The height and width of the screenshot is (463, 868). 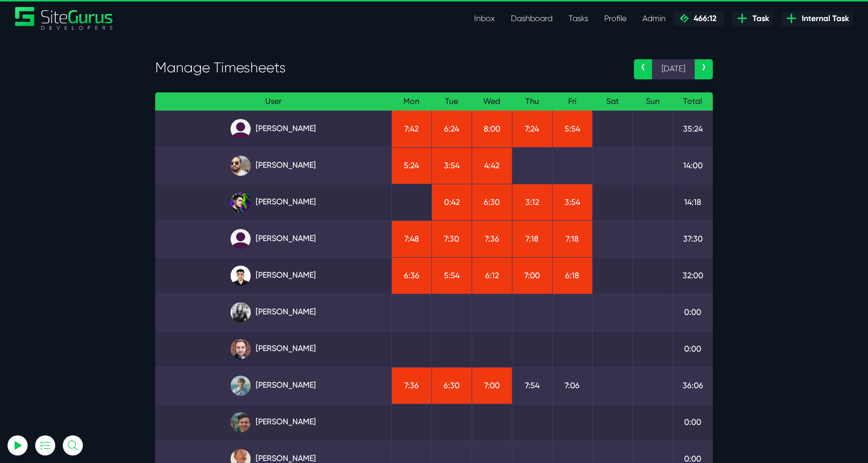 What do you see at coordinates (693, 238) in the screenshot?
I see `td: 37:30` at bounding box center [693, 238].